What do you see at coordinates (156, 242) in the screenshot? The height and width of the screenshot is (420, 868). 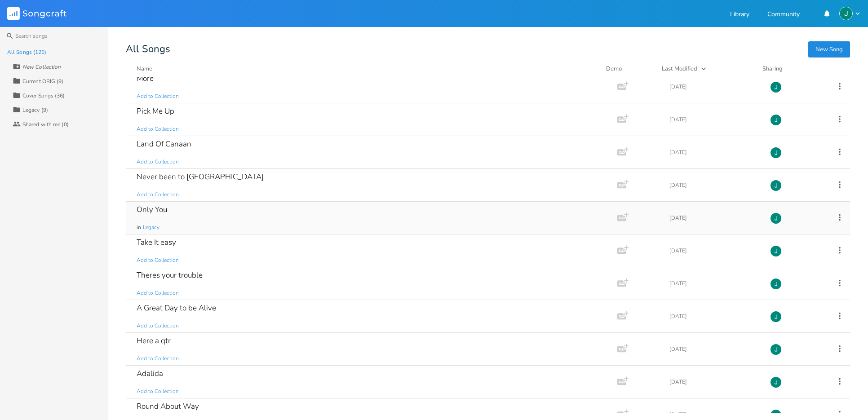 I see `div: Take It easy` at bounding box center [156, 242].